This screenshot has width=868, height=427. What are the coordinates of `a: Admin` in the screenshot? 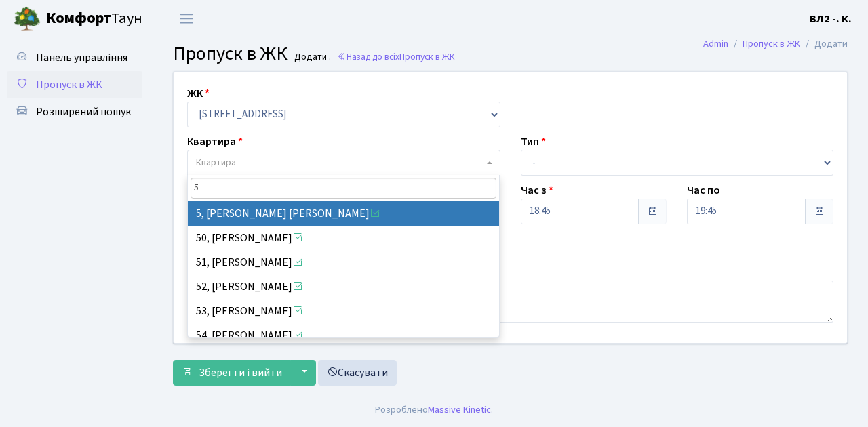 It's located at (716, 44).